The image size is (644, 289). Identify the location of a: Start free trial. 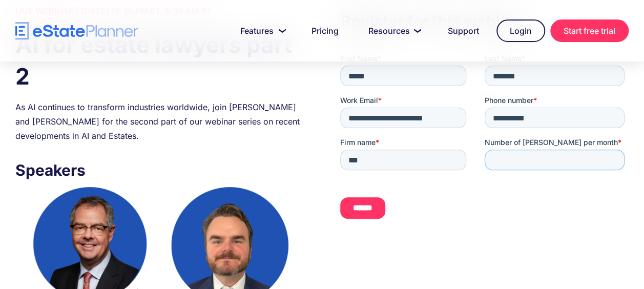
(589, 31).